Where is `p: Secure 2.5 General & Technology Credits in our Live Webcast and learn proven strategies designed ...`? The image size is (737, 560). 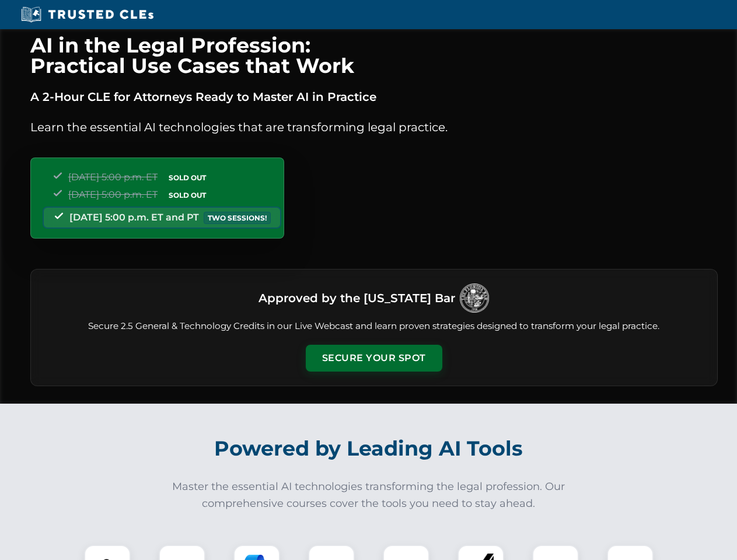 p: Secure 2.5 General & Technology Credits in our Live Webcast and learn proven strategies designed ... is located at coordinates (374, 326).